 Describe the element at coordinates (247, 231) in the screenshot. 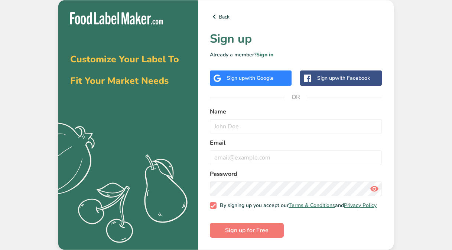

I see `button: Sign up for Free` at that location.